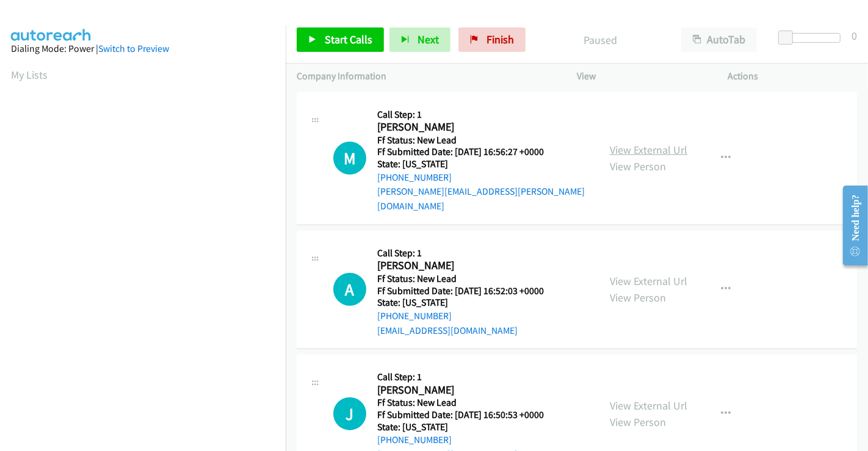  I want to click on button: AutoTab, so click(719, 40).